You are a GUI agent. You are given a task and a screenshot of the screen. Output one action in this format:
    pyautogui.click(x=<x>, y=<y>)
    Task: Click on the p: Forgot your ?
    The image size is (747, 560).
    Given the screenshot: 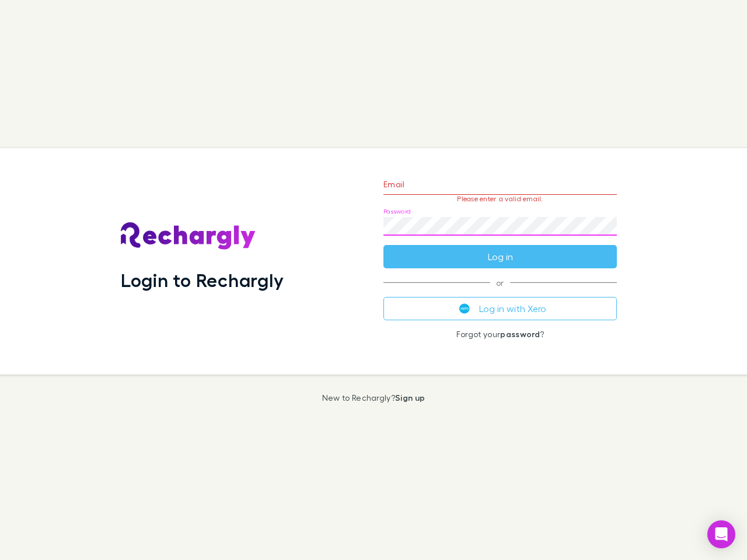 What is the action you would take?
    pyautogui.click(x=501, y=334)
    